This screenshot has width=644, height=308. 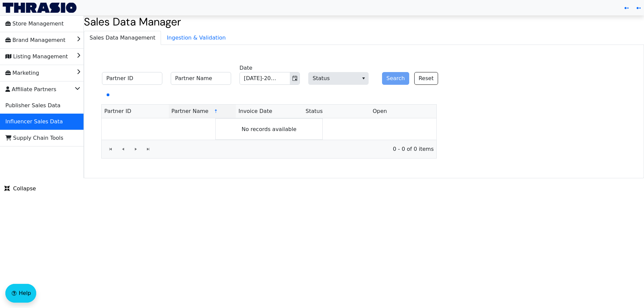 What do you see at coordinates (261, 79) in the screenshot?
I see `input: Jul-2025` at bounding box center [261, 79].